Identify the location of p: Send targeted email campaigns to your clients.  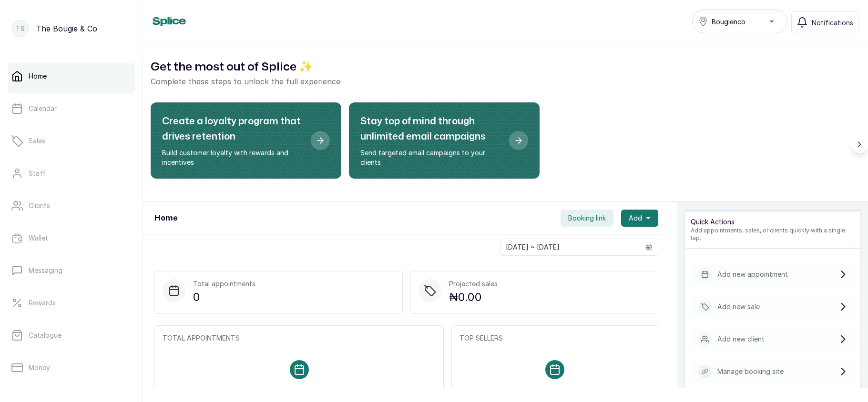
(431, 157).